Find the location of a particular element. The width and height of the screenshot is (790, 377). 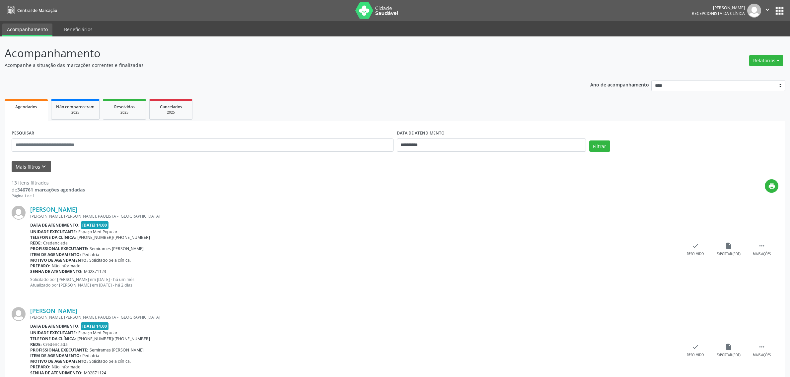

button: Relatórios is located at coordinates (766, 61).